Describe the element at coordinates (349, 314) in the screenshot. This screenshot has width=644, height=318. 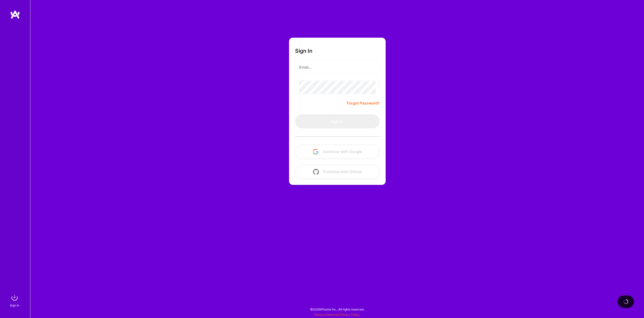
I see `a: Privacy Policy` at that location.